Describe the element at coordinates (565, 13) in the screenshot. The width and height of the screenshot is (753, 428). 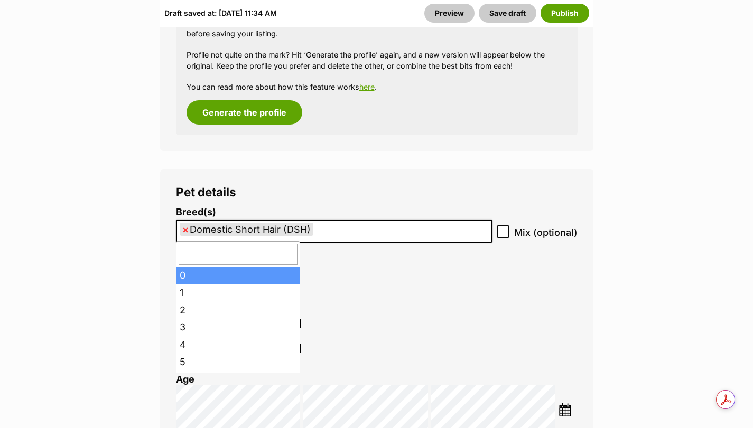
I see `button: Publish` at that location.